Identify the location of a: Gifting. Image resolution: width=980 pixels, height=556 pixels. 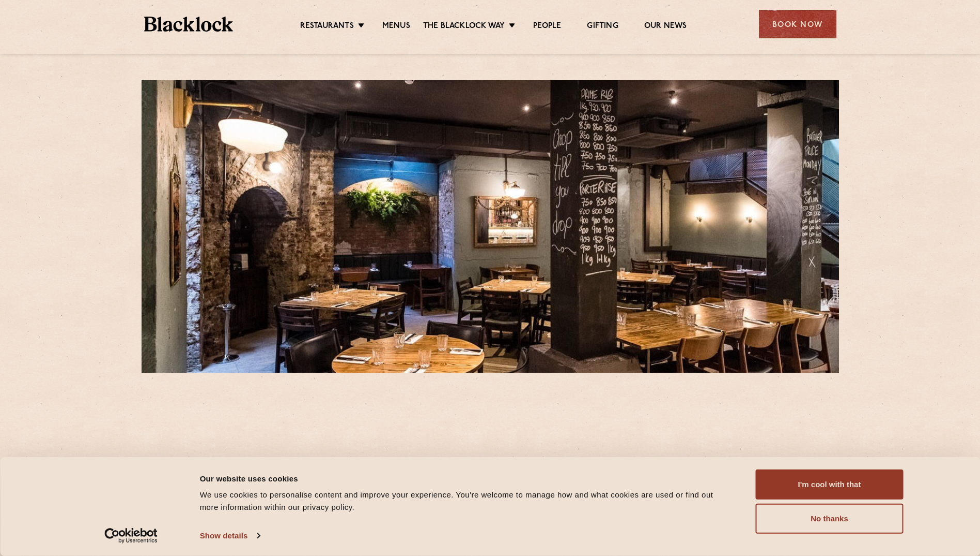
(602, 26).